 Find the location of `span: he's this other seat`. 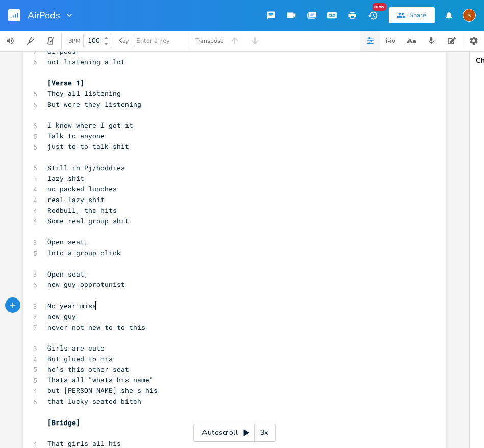

span: he's this other seat is located at coordinates (88, 370).